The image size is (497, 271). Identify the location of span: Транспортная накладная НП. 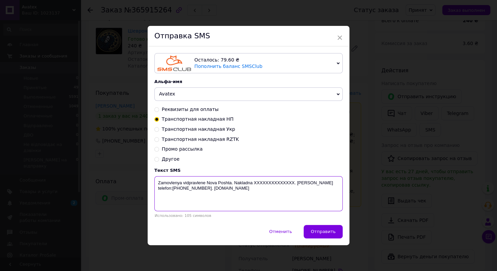
(197, 119).